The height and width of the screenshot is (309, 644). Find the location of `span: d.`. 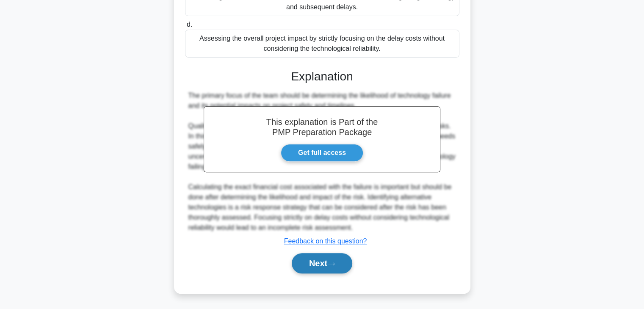

span: d. is located at coordinates (189, 24).